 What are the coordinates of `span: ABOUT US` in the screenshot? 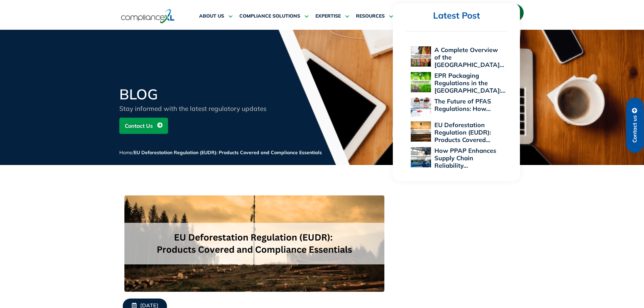 It's located at (212, 16).